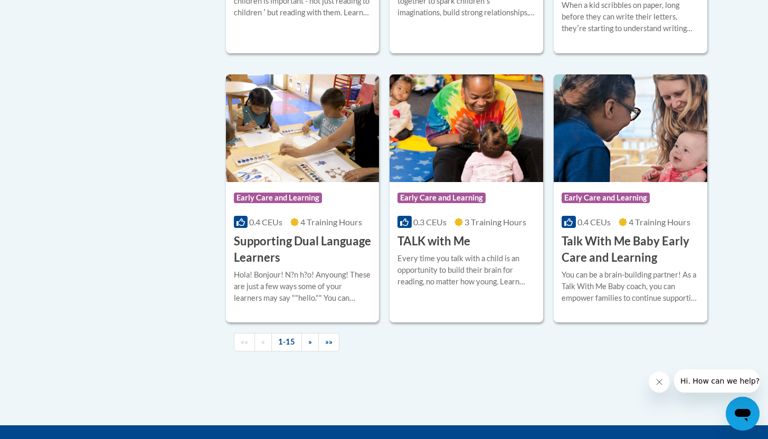 Image resolution: width=768 pixels, height=439 pixels. I want to click on a: Course LogoEarly Care and Learning0.4 CEUs4 Training Hours Talk With Me Baby Early Care and Learn..., so click(630, 198).